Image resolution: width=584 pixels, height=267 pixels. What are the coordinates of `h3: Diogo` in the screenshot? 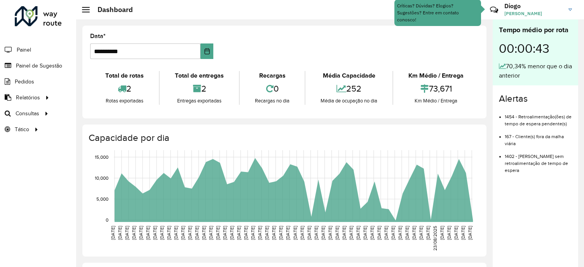 It's located at (533, 6).